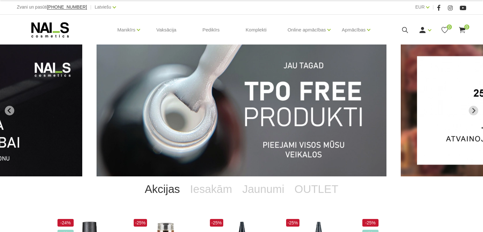 The height and width of the screenshot is (232, 483). Describe the element at coordinates (263, 189) in the screenshot. I see `a: Jaunumi` at that location.